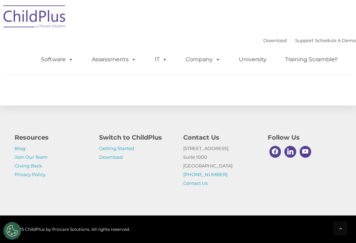 The image size is (356, 243). Describe the element at coordinates (203, 59) in the screenshot. I see `a: Company` at that location.